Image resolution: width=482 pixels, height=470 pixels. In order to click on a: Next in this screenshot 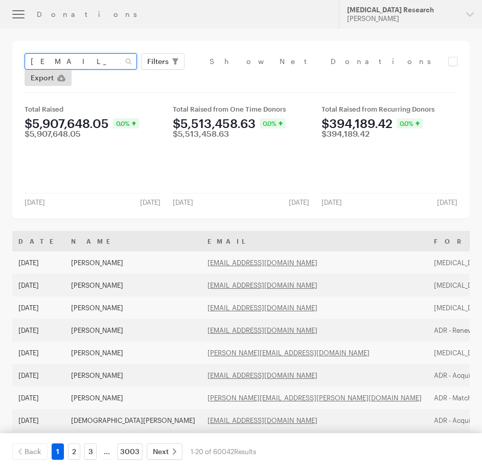, I will do `click(165, 451)`.